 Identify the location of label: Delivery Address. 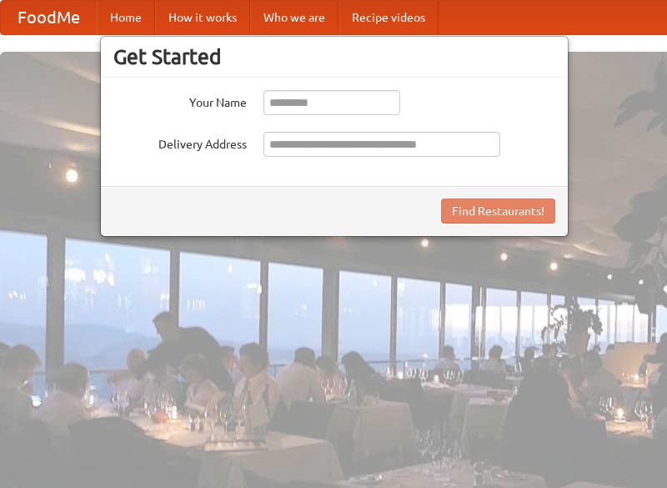
(180, 142).